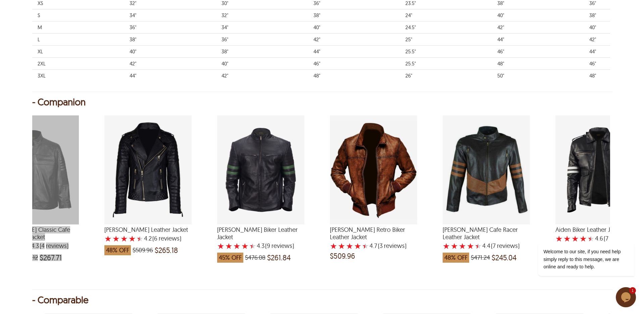 The height and width of the screenshot is (314, 644). I want to click on a: Bruno Biker Leather Jacket with a 4.166666666666667 Star Rating 6 Product Review which was at a p..., so click(148, 238).